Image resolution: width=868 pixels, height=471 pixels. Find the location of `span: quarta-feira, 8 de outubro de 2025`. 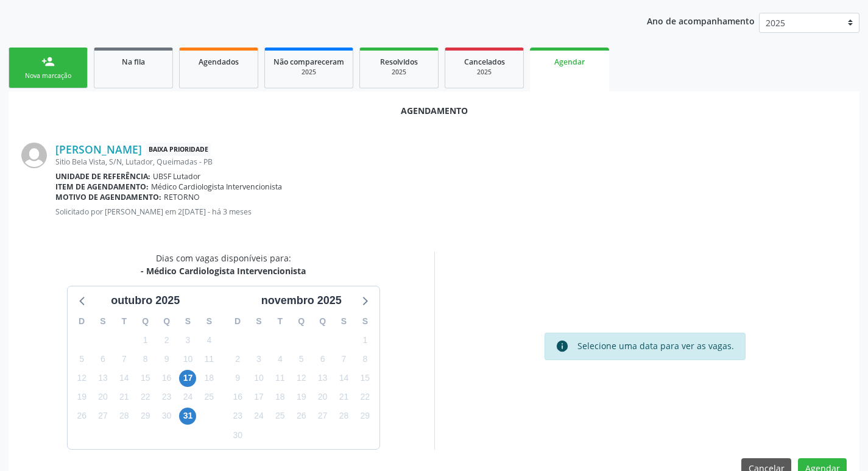

span: quarta-feira, 8 de outubro de 2025 is located at coordinates (146, 359).